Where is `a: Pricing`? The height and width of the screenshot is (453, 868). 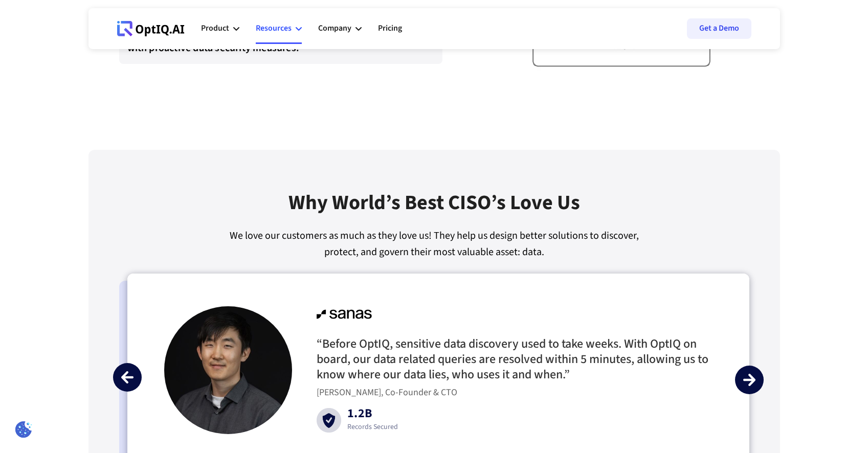 a: Pricing is located at coordinates (390, 29).